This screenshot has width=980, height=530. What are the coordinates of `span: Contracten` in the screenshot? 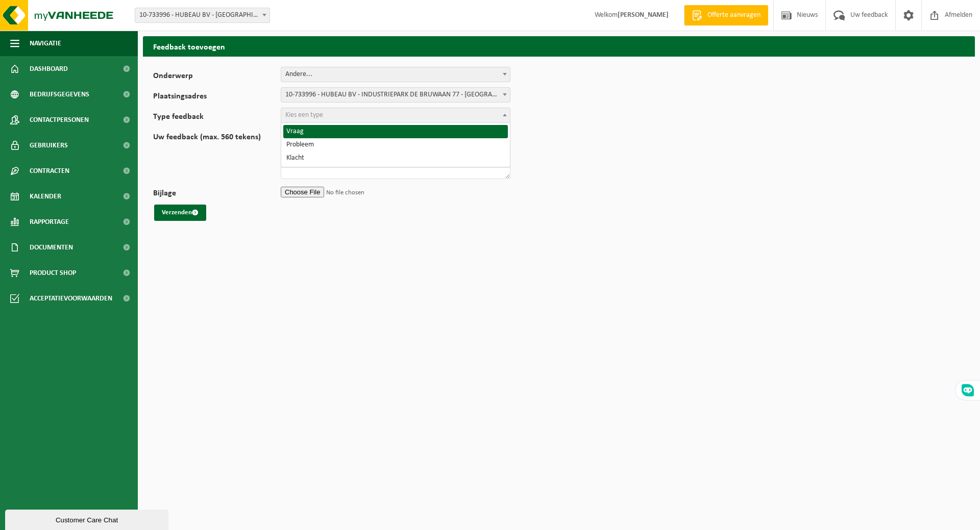 It's located at (50, 171).